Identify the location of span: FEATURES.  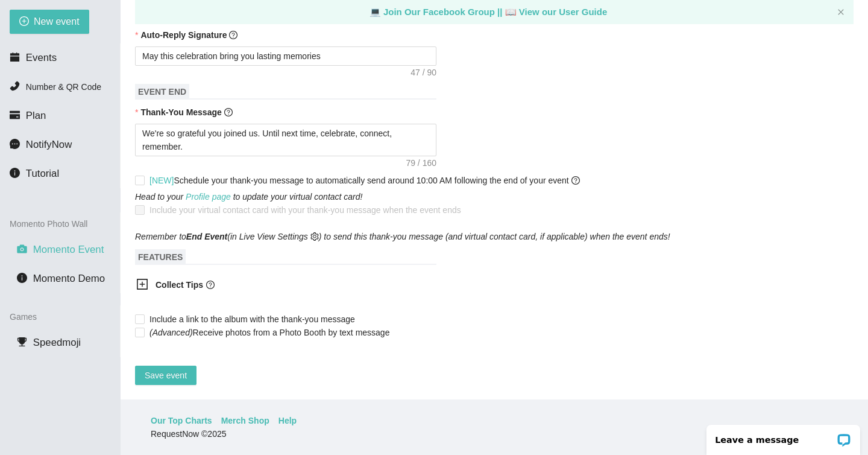
(160, 257).